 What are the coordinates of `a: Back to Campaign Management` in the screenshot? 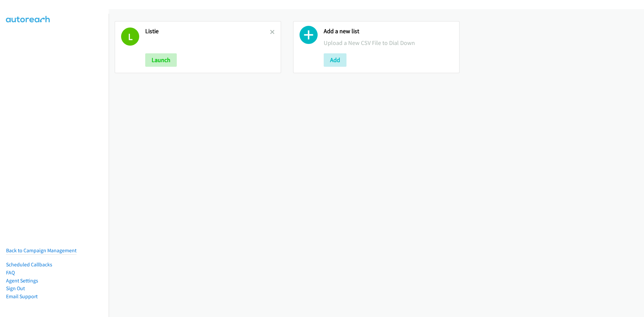 It's located at (41, 251).